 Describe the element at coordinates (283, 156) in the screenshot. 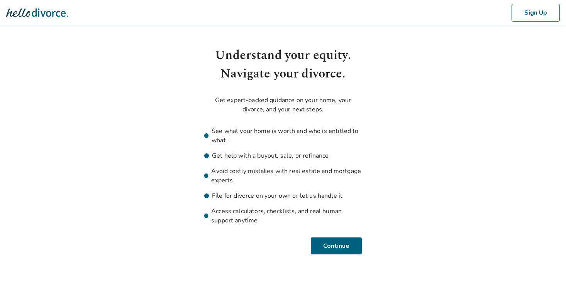

I see `li: Get help with a buyout, sale, or refinance` at that location.